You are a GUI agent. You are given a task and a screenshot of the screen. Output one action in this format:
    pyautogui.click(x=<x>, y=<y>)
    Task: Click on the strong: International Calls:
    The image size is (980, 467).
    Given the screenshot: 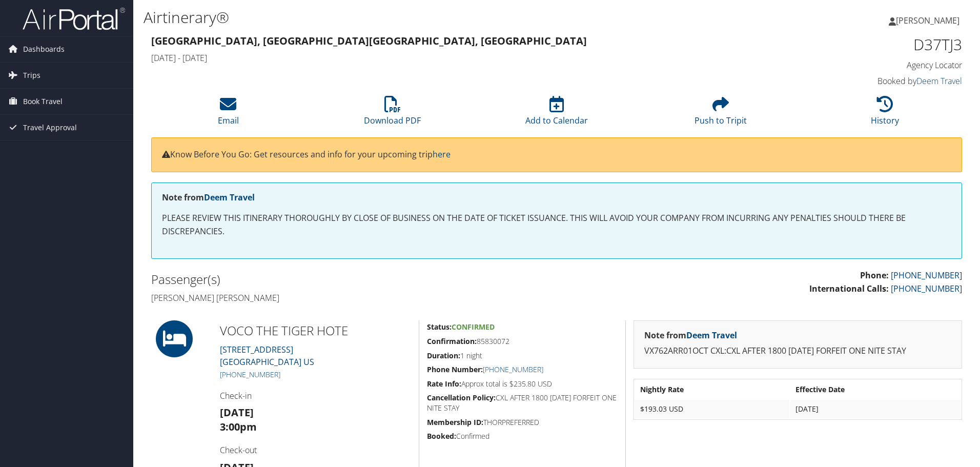 What is the action you would take?
    pyautogui.click(x=849, y=289)
    